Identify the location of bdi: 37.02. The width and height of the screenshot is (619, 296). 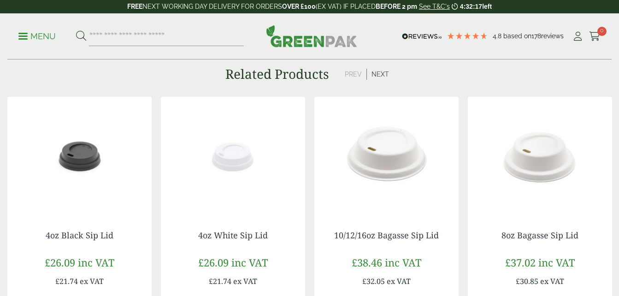
(520, 262).